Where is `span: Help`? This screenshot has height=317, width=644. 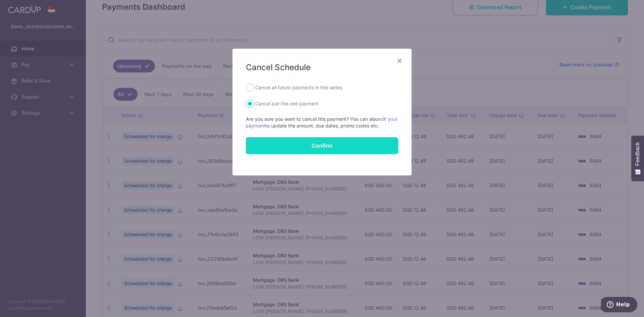
span: Help is located at coordinates (22, 8).